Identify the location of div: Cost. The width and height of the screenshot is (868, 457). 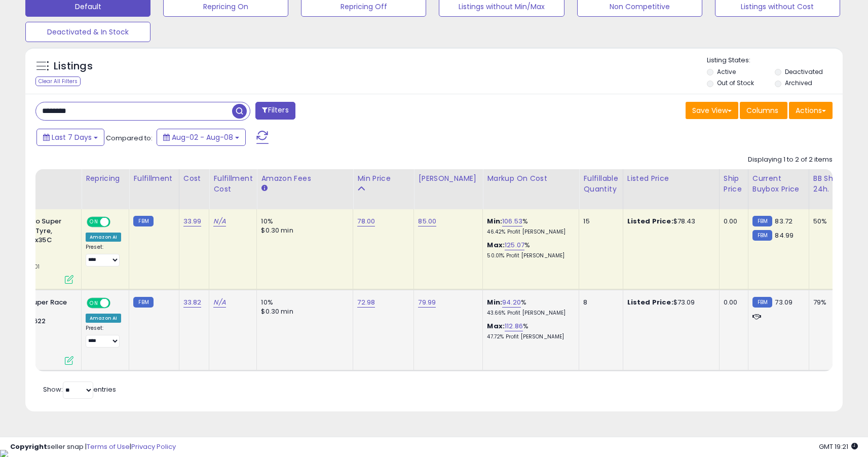
(194, 179).